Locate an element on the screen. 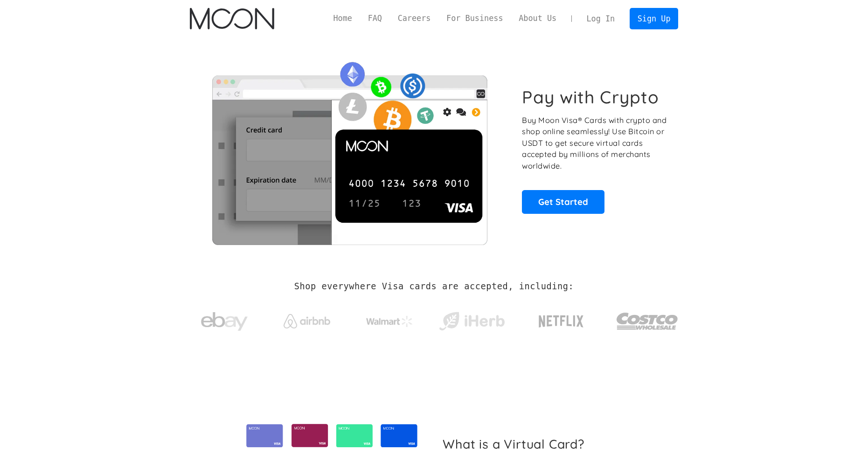 The image size is (868, 450). img: Netflix is located at coordinates (561, 321).